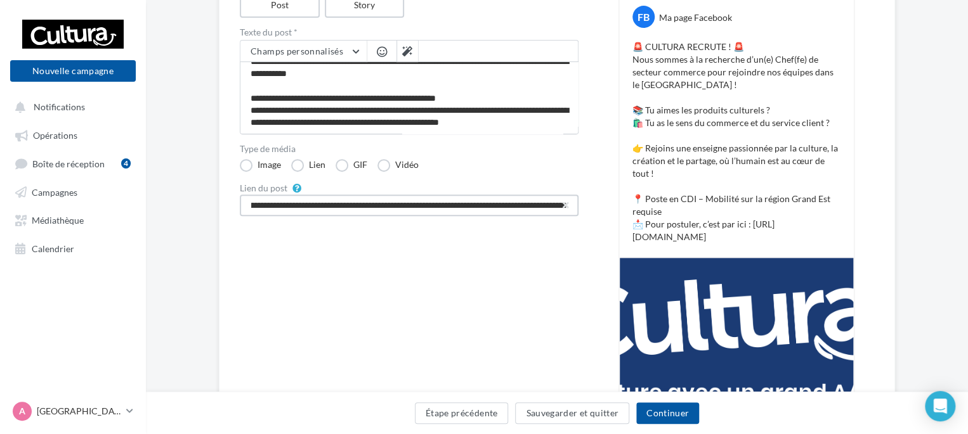 The image size is (968, 434). I want to click on button: Champs personnalisés, so click(303, 51).